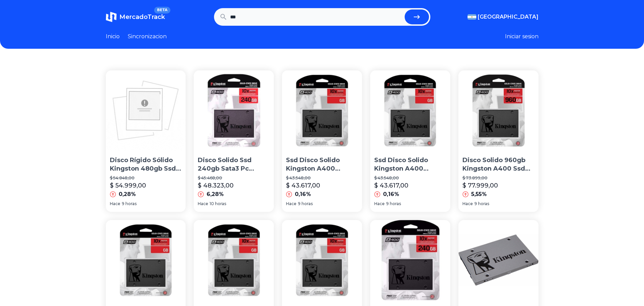 The height and width of the screenshot is (306, 644). Describe the element at coordinates (233, 165) in the screenshot. I see `p: Disco Solido Ssd 240gb Sata3 Pc Notebook Mac` at that location.